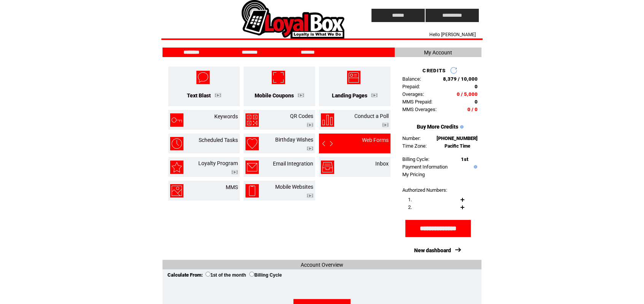  I want to click on a: Web Forms, so click(375, 140).